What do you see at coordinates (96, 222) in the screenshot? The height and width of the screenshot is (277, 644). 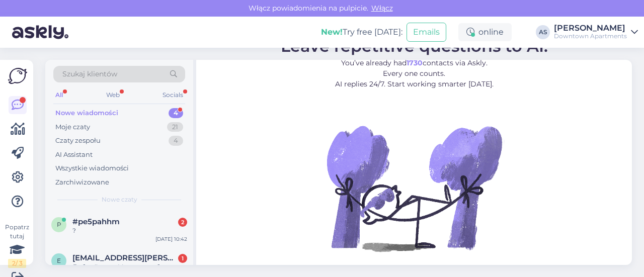 I see `span: #pe5pahhm` at bounding box center [96, 222].